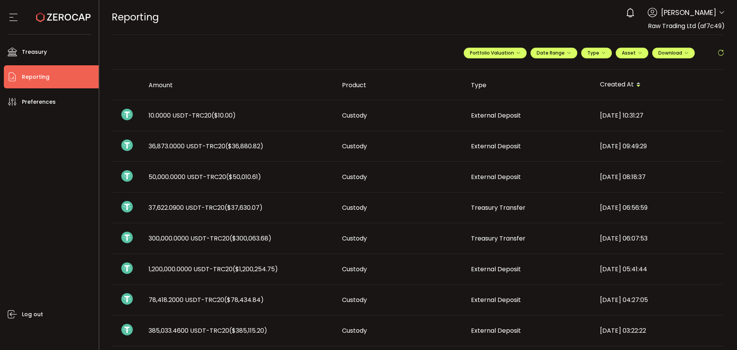 The width and height of the screenshot is (737, 350). What do you see at coordinates (495, 53) in the screenshot?
I see `button: Portfolio Valuation` at bounding box center [495, 53].